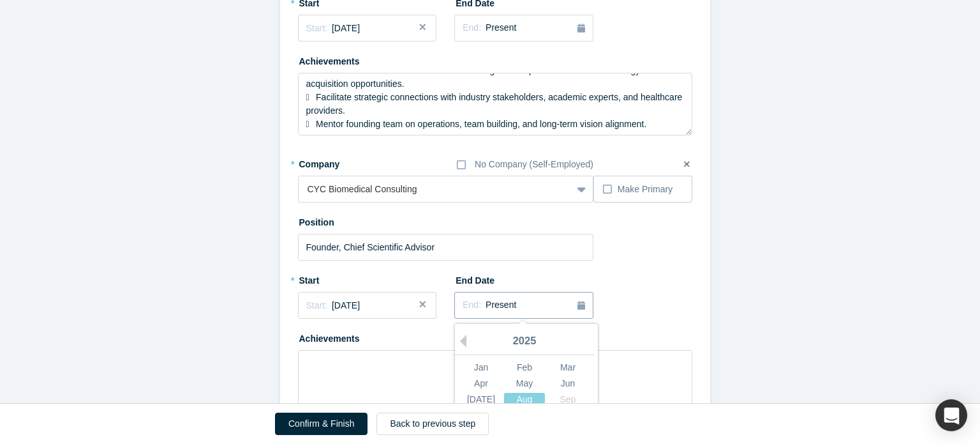 The image size is (980, 444). What do you see at coordinates (334, 162) in the screenshot?
I see `label: Company` at bounding box center [334, 162].